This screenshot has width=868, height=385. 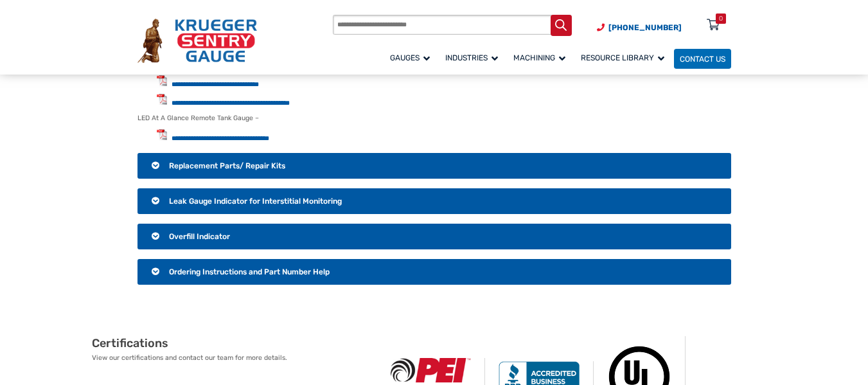 I want to click on span: Replacement Parts/ Repair Kits, so click(x=227, y=165).